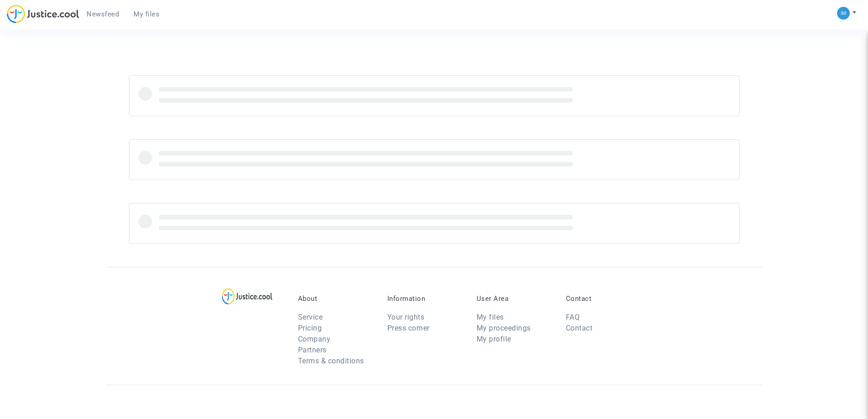 This screenshot has width=868, height=419. Describe the element at coordinates (146, 14) in the screenshot. I see `span: My files` at that location.